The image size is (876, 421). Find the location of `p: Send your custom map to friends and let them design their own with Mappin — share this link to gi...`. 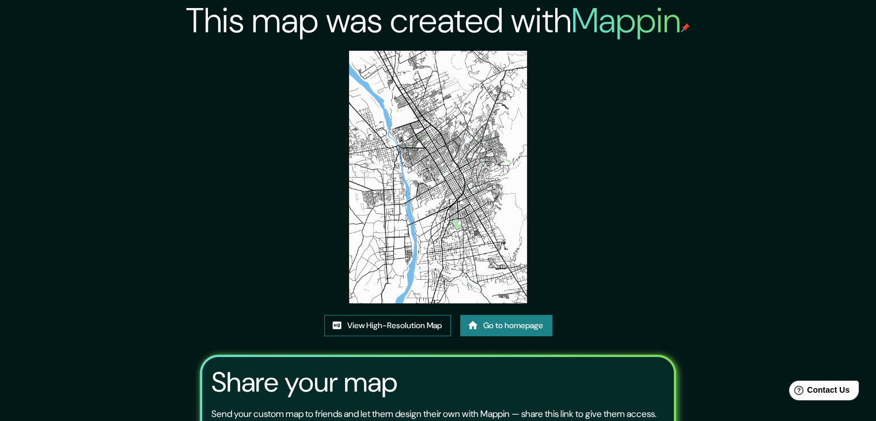

p: Send your custom map to friends and let them design their own with Mappin — share this link to gi... is located at coordinates (434, 414).